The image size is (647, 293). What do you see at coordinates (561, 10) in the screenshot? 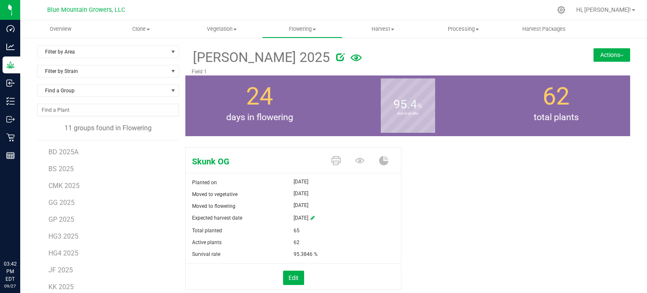
I see `div: Manage settings` at bounding box center [561, 10].